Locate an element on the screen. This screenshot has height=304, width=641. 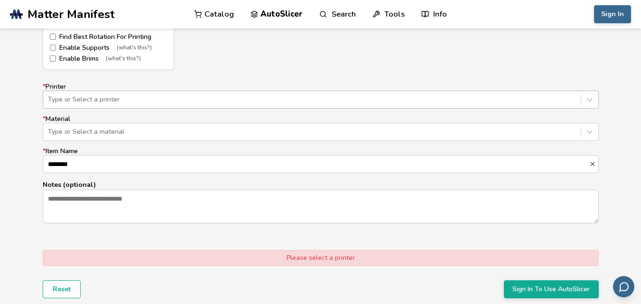
input: Find Best Rotation For Printing is located at coordinates (53, 37).